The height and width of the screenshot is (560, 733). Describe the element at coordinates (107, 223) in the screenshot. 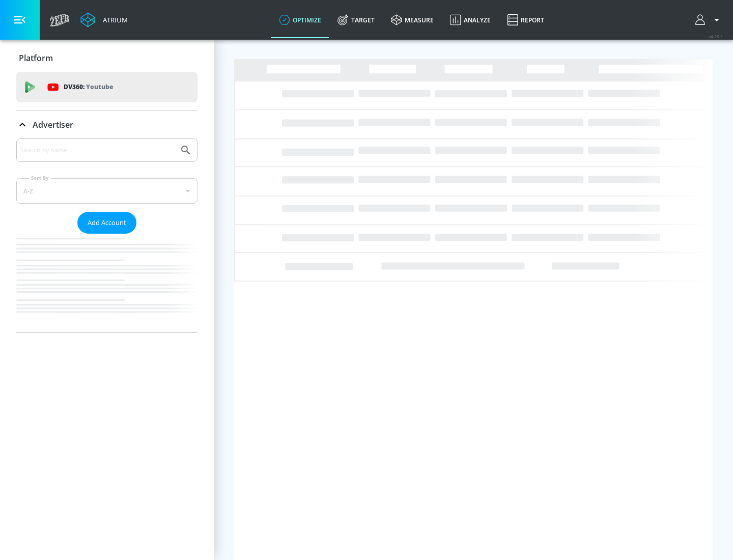

I see `button: Add Account` at that location.